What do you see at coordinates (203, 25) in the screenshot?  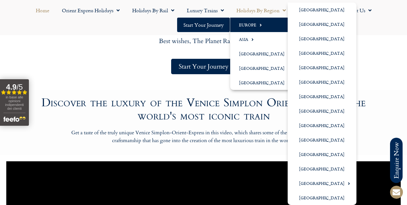 I see `a: Start your Journey` at bounding box center [203, 25].